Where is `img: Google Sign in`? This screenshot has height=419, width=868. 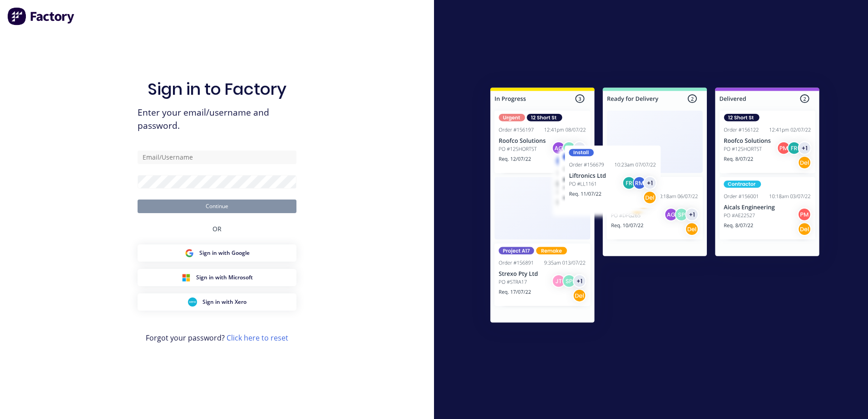 img: Google Sign in is located at coordinates (189, 253).